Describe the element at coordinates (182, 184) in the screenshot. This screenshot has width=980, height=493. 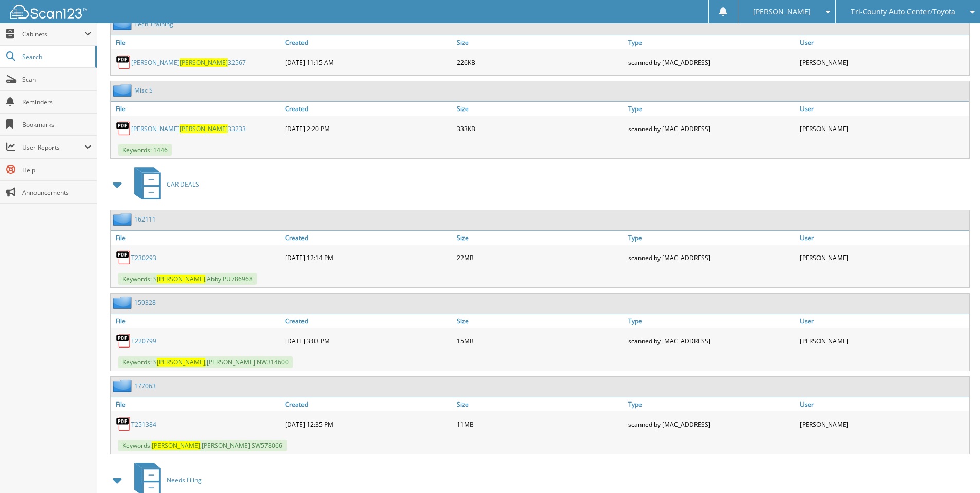
I see `span: CAR DEALS` at that location.